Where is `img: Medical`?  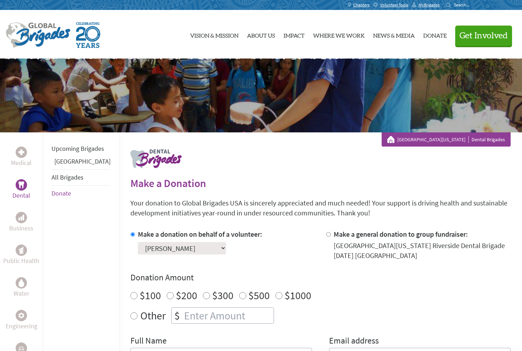 img: Medical is located at coordinates (21, 152).